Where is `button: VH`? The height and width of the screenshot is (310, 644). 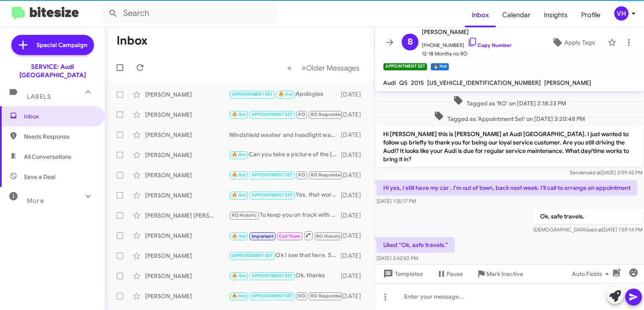 button: VH is located at coordinates (621, 13).